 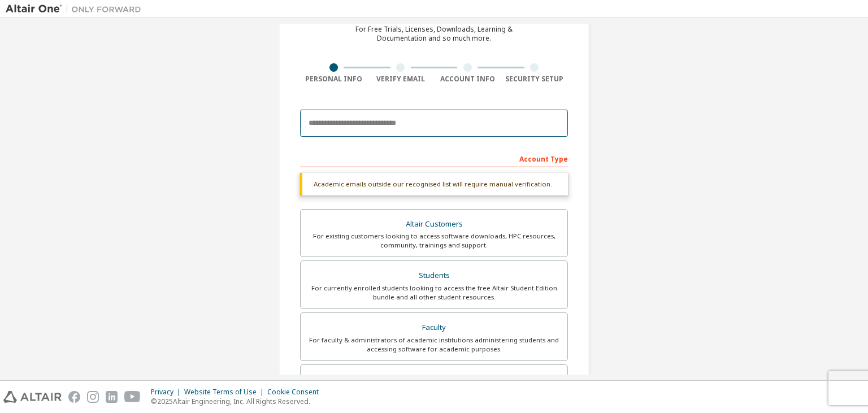 What do you see at coordinates (238, 401) in the screenshot?
I see `p: © 2025 Altair Engineering, Inc. All Rights Reserved.` at bounding box center [238, 401].